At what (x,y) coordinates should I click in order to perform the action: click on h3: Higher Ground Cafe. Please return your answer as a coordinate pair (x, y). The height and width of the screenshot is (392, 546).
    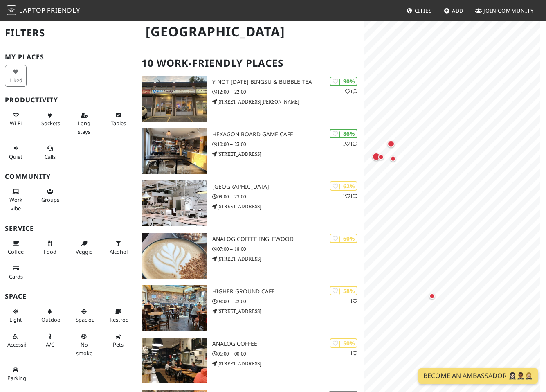
    Looking at the image, I should click on (288, 291).